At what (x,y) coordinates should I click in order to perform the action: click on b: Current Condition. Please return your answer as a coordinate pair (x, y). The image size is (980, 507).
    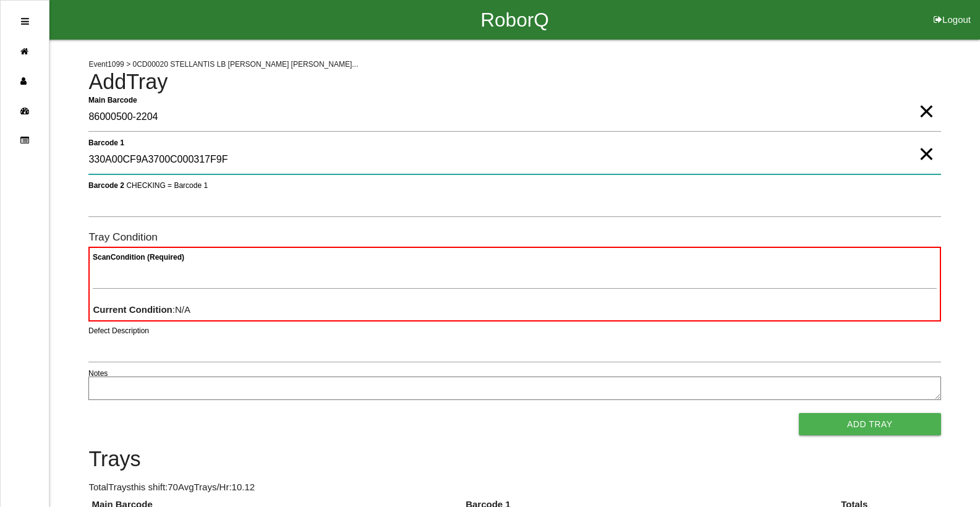
    Looking at the image, I should click on (132, 309).